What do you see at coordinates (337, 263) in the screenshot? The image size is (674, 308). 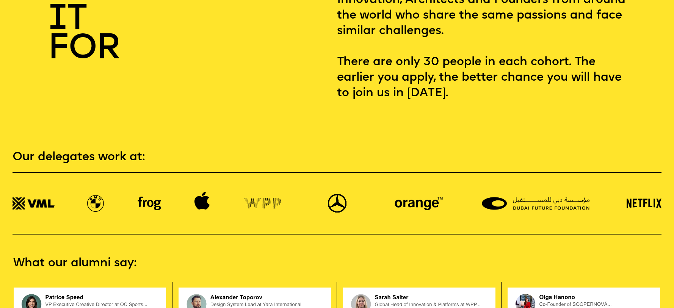 I see `p: What our alumni say:` at bounding box center [337, 263].